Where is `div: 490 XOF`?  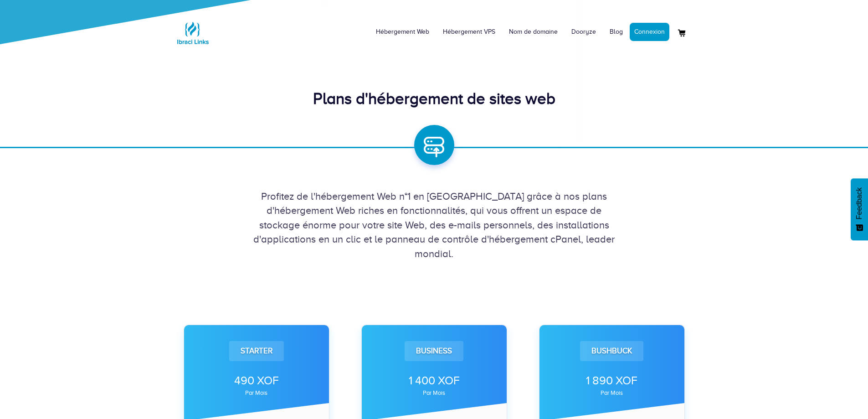
div: 490 XOF is located at coordinates (256, 381).